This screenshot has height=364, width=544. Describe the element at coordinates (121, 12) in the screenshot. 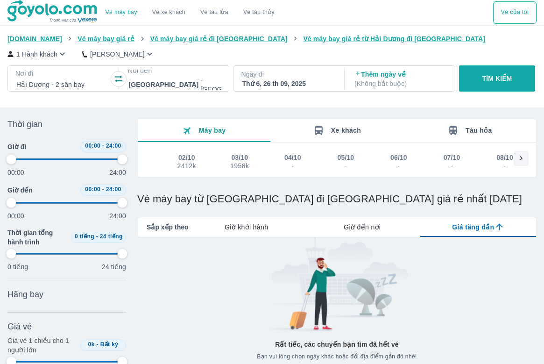

I see `a: Vé máy bay` at that location.